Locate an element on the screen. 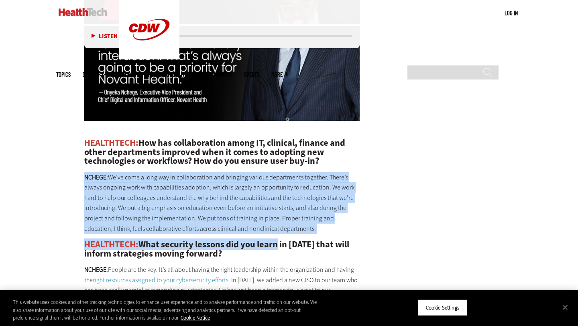  a: Log in is located at coordinates (511, 13).